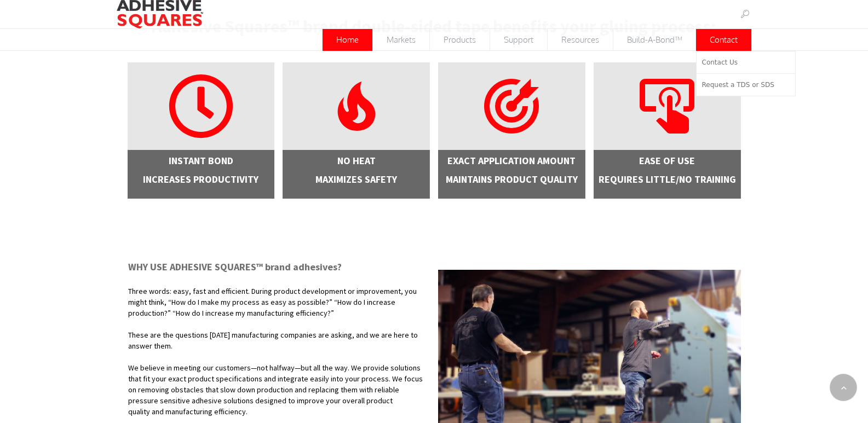  What do you see at coordinates (738, 85) in the screenshot?
I see `span: Request a TDS or SDS` at bounding box center [738, 85].